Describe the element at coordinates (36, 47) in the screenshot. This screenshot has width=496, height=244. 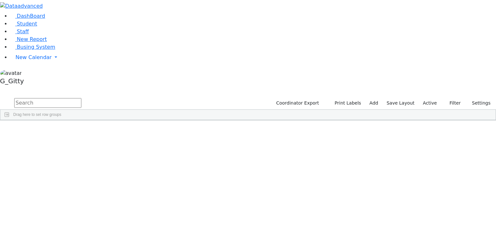
I see `span: Busing System` at that location.